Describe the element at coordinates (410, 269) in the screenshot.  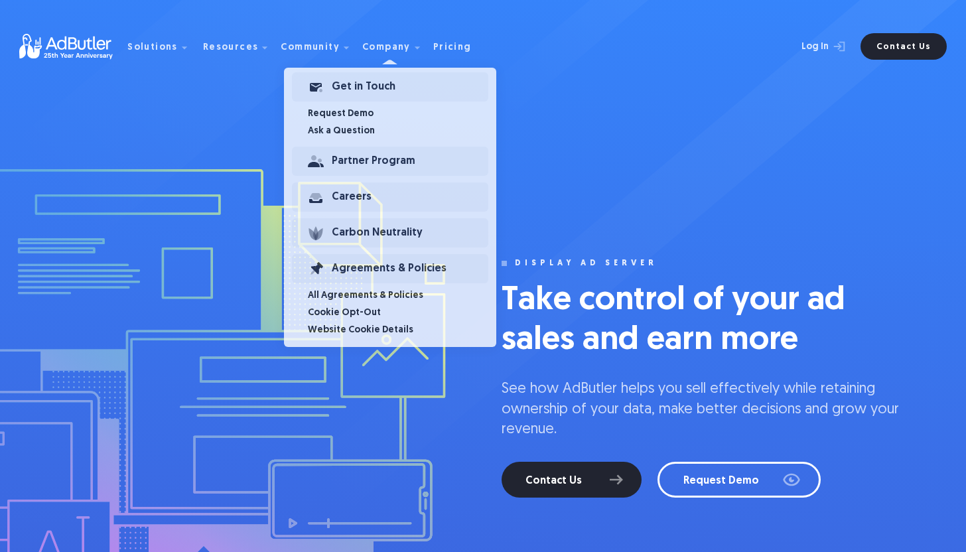
I see `div: Agreements & Policies` at that location.